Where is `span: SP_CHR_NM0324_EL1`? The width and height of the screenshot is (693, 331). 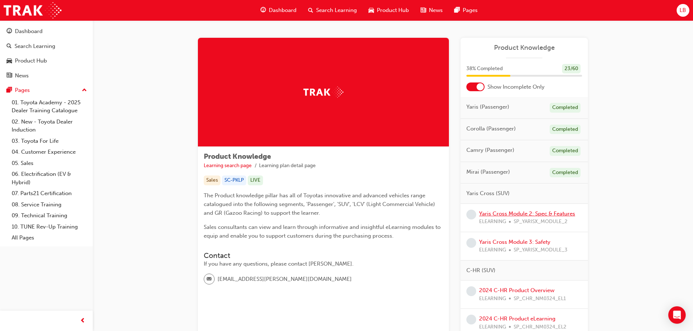 span: SP_CHR_NM0324_EL1 is located at coordinates (540, 299).